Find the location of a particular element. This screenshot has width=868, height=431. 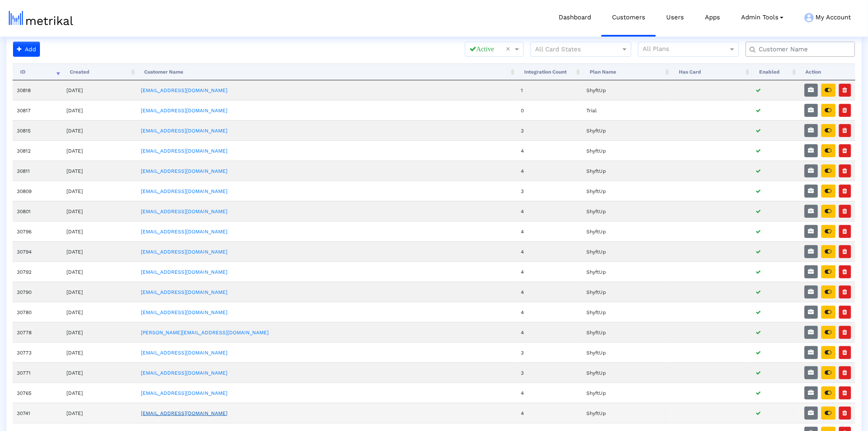

td: 30765 is located at coordinates (38, 393).